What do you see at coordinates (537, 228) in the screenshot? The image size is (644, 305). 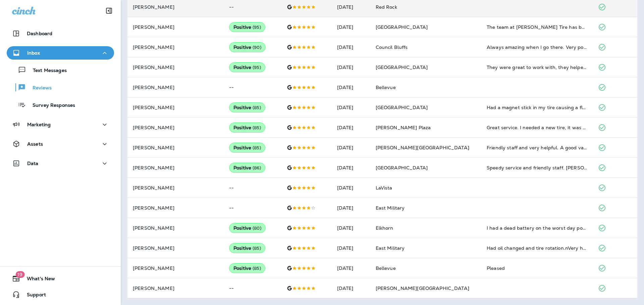 I see `div: I had a dead battery on the worst day possible with lots of appointments. Called Jensen’s. Change...` at bounding box center [537, 228].